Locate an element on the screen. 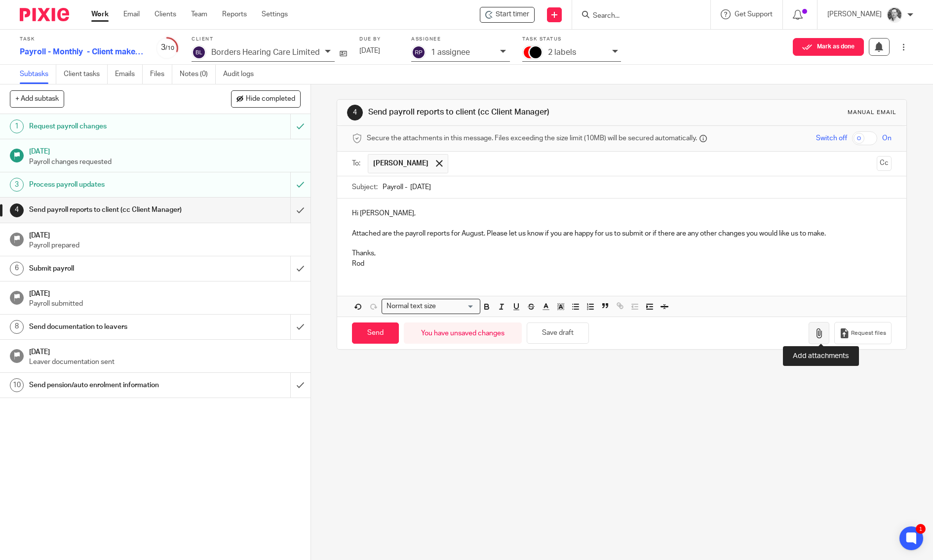 The image size is (933, 560). label: Due by is located at coordinates (379, 39).